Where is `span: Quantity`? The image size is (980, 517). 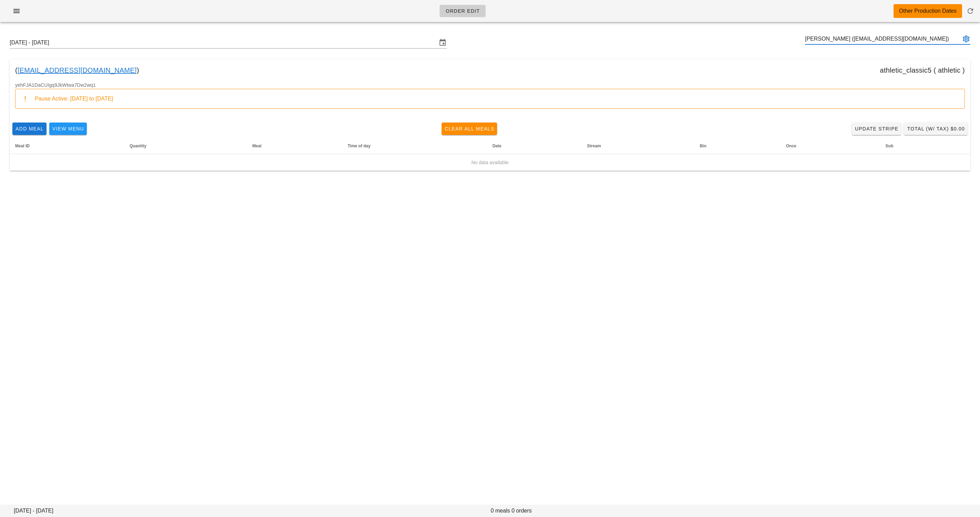
span: Quantity is located at coordinates (137, 146).